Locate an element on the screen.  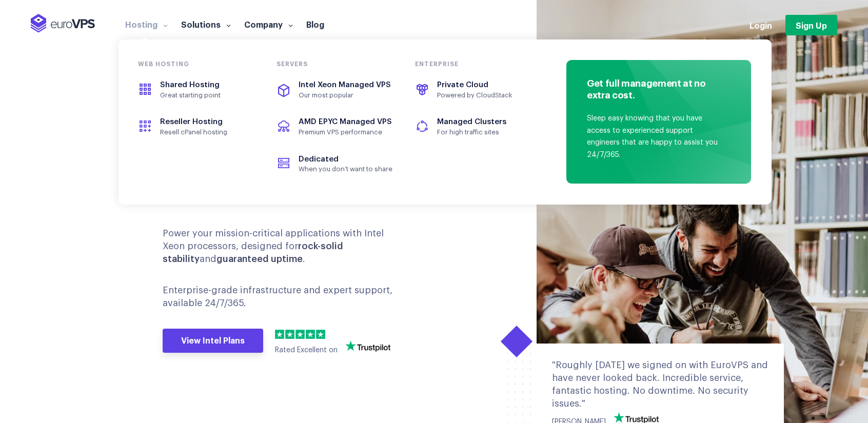
span: Managed Clusters is located at coordinates (472, 121).